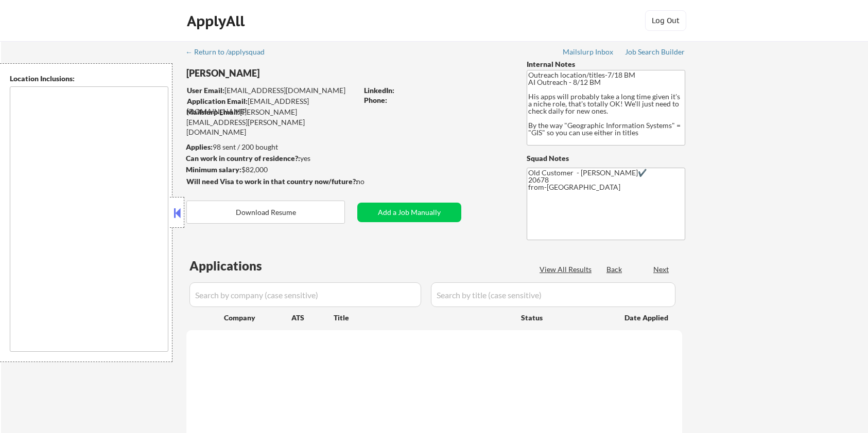 The image size is (868, 433). Describe the element at coordinates (229, 53) in the screenshot. I see `a: ← Return to /applysquad` at that location.